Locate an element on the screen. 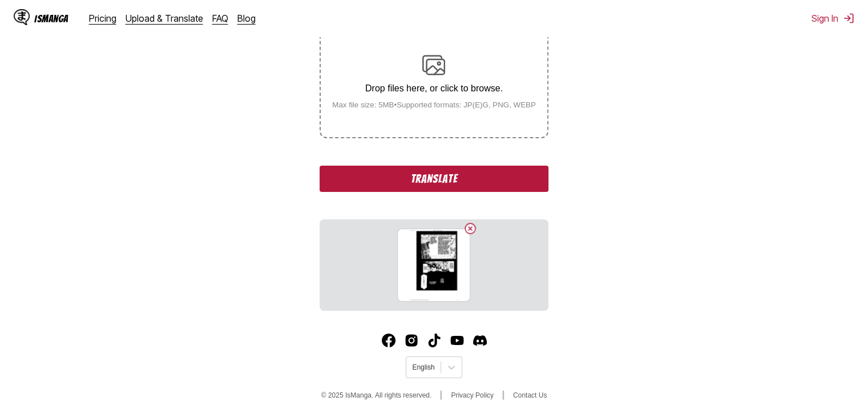 This screenshot has height=417, width=868. a: IsManga LogoIsManga is located at coordinates (51, 18).